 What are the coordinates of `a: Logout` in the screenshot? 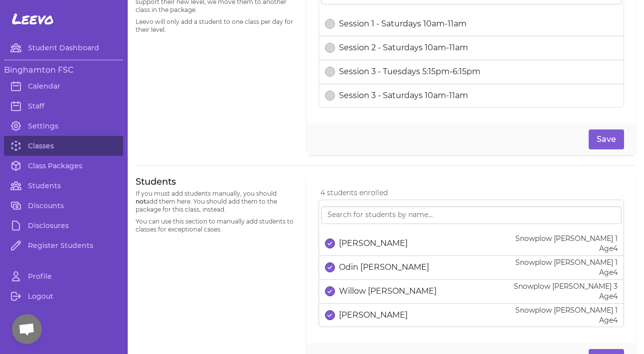 It's located at (63, 296).